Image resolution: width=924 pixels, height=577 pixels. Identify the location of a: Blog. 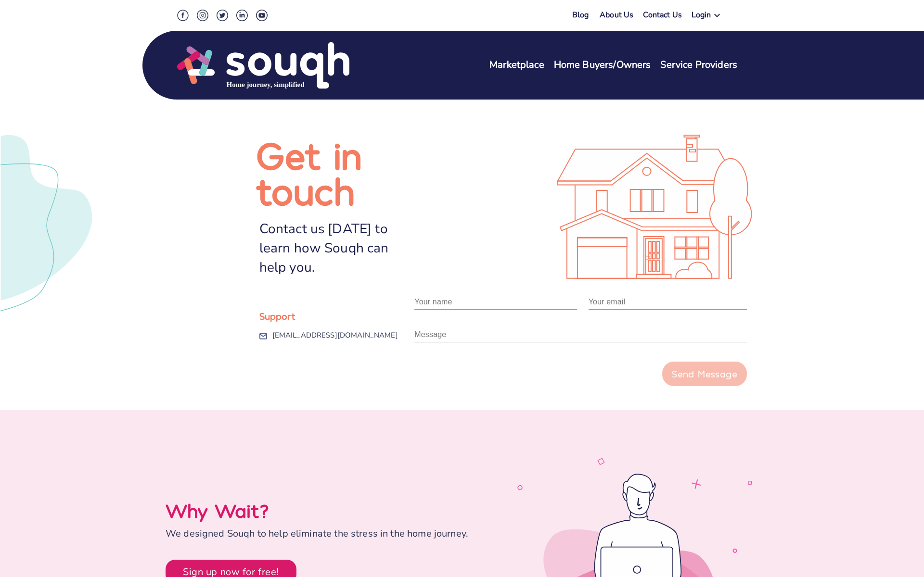
(580, 15).